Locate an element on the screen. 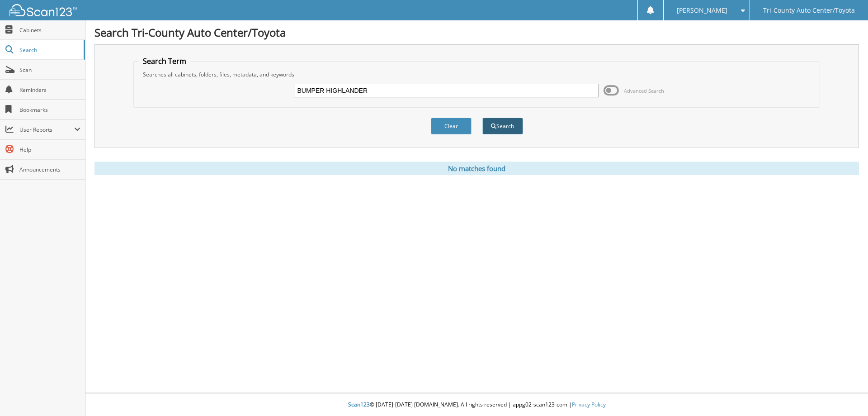 The image size is (868, 416). button: Clear is located at coordinates (451, 126).